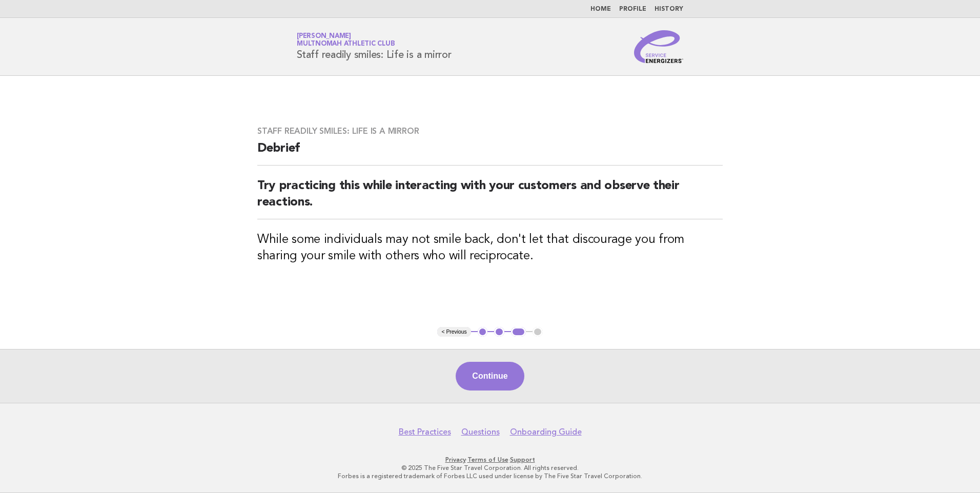 This screenshot has width=980, height=493. I want to click on a: Support, so click(522, 460).